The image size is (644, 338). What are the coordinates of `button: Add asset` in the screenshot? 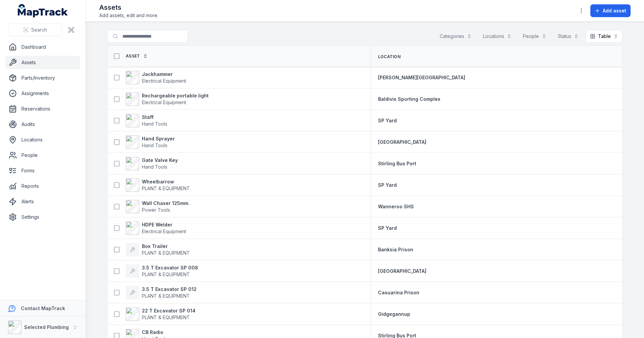 It's located at (610, 11).